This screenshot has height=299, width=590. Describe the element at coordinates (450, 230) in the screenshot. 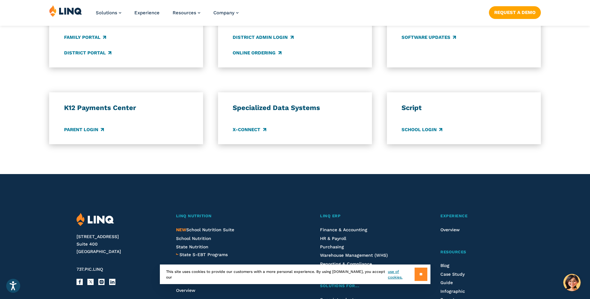

I see `span: Overview` at that location.